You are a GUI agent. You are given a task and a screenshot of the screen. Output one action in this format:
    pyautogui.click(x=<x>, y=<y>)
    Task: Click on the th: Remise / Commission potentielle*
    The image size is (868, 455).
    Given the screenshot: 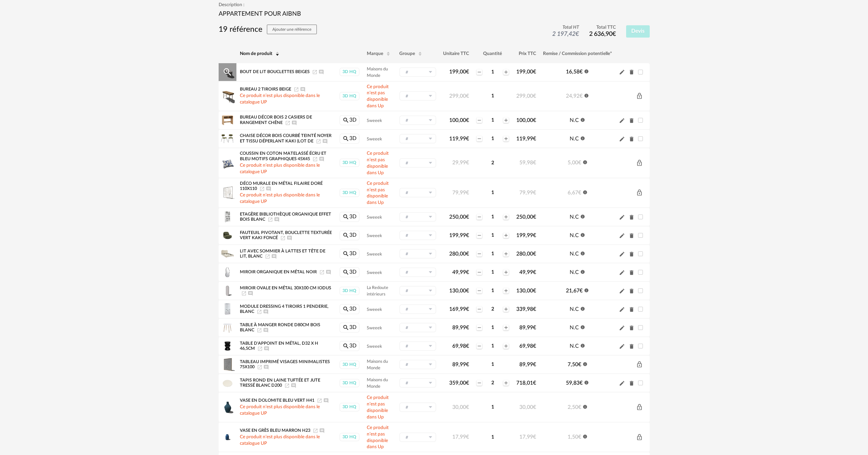 What is the action you would take?
    pyautogui.click(x=577, y=54)
    